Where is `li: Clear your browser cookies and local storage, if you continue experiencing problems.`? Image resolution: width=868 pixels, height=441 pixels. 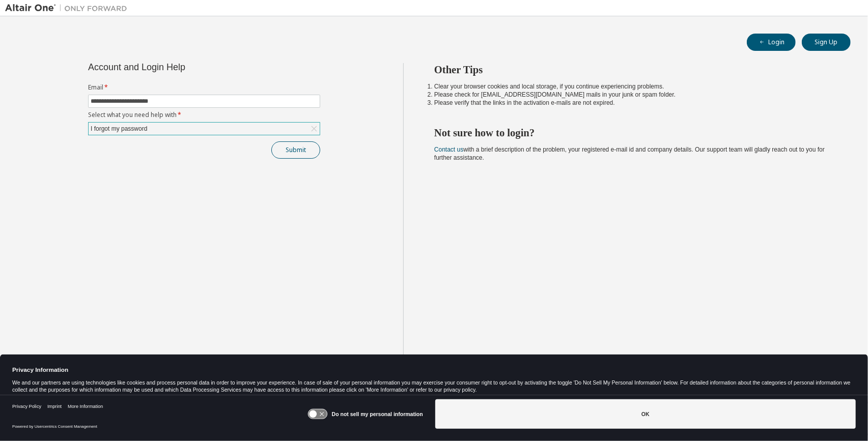 li: Clear your browser cookies and local storage, if you continue experiencing problems. is located at coordinates (633, 87).